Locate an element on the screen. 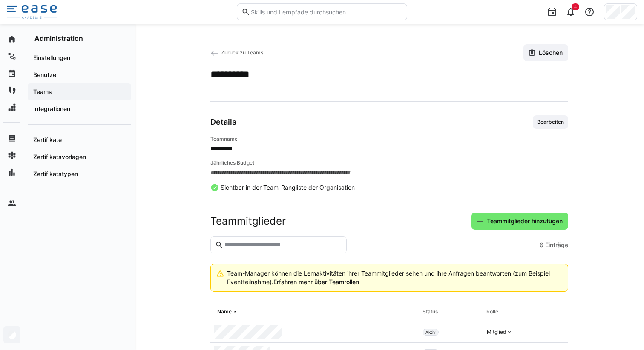  div: Name is located at coordinates (224, 312).